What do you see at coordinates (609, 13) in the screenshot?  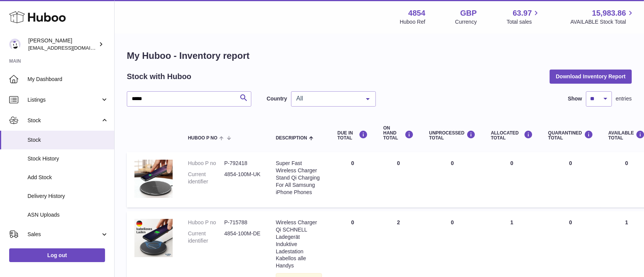 I see `span: 15,983.86` at bounding box center [609, 13].